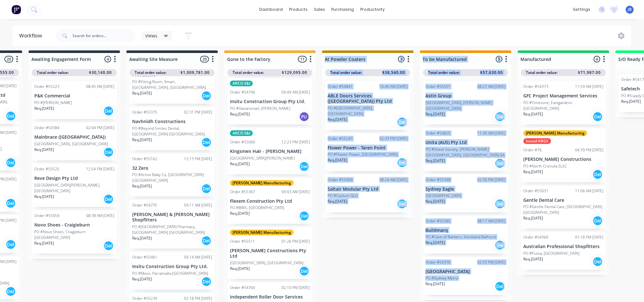 This screenshot has width=644, height=302. What do you see at coordinates (172, 122) in the screenshot?
I see `p: Navhnidh Constructions` at bounding box center [172, 122].